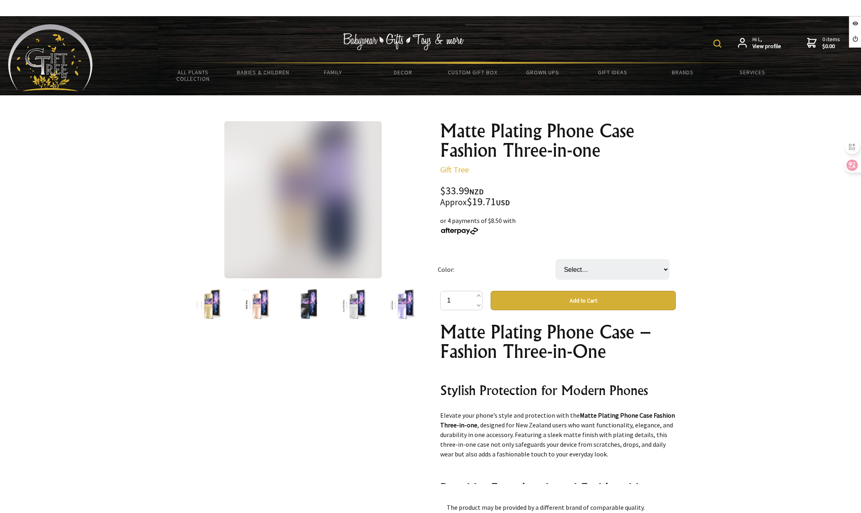 The width and height of the screenshot is (861, 513). I want to click on span: 0 items, so click(831, 43).